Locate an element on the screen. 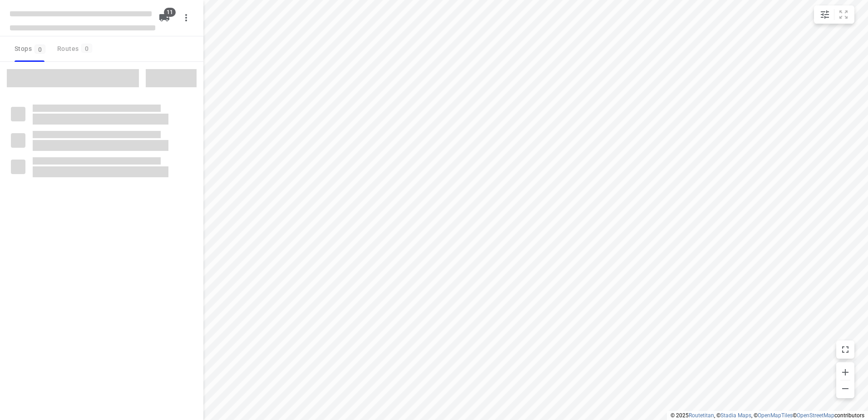  a: OpenStreetMap is located at coordinates (815, 415).